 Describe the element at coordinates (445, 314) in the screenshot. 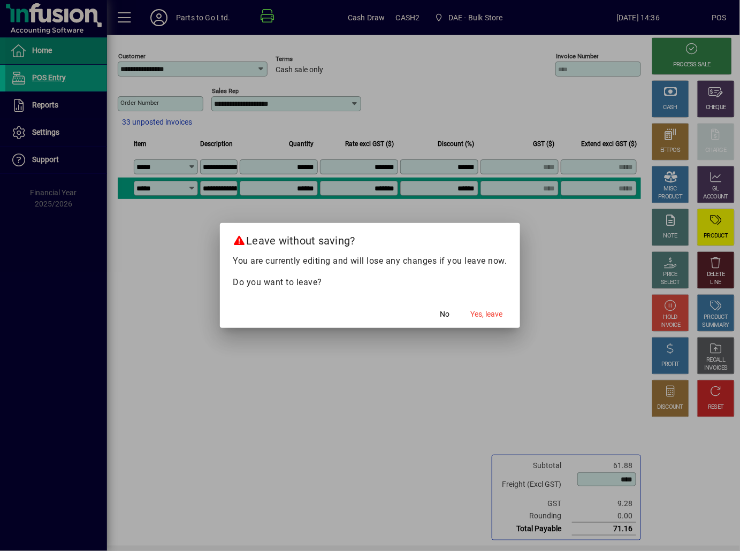

I see `button: No` at that location.